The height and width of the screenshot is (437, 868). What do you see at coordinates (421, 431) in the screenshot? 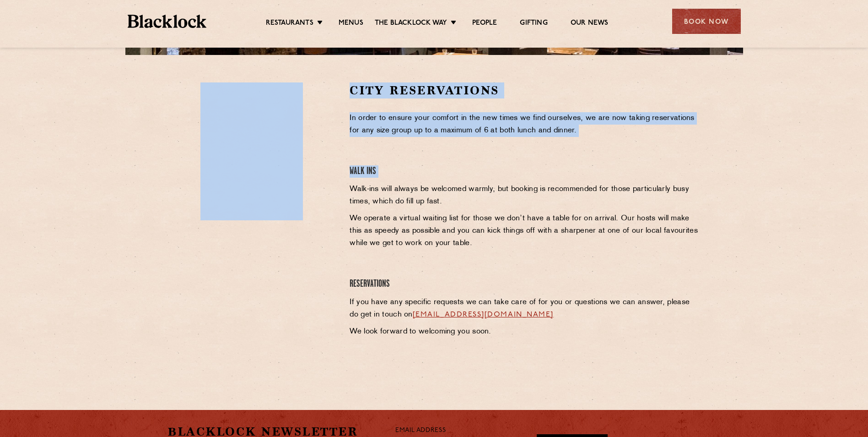
I see `label: Email Address` at bounding box center [421, 431].